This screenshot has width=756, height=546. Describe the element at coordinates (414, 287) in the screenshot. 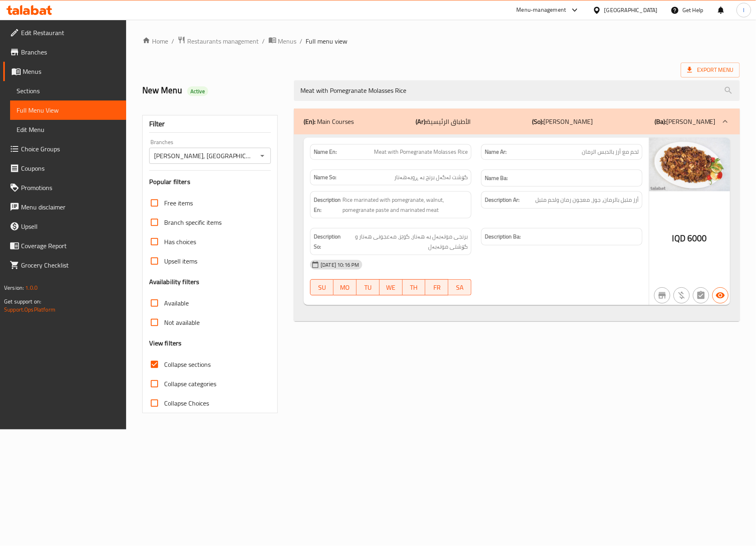

I see `span: TH` at that location.